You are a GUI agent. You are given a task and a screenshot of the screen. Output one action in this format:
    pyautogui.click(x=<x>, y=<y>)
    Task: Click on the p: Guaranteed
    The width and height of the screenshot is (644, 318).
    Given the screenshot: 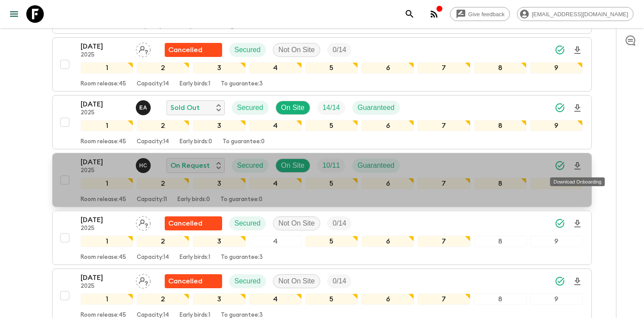 What is the action you would take?
    pyautogui.click(x=376, y=108)
    